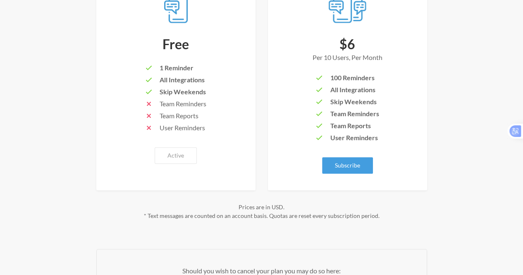 Image resolution: width=523 pixels, height=275 pixels. I want to click on button: Active, so click(176, 156).